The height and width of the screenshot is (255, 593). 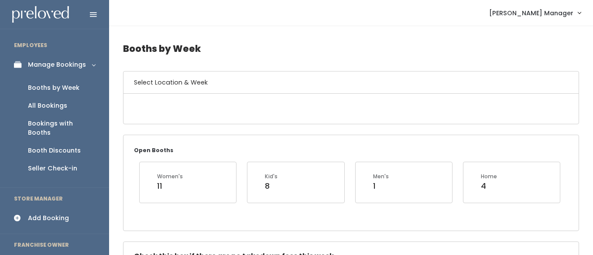 I want to click on div: Women's, so click(x=170, y=177).